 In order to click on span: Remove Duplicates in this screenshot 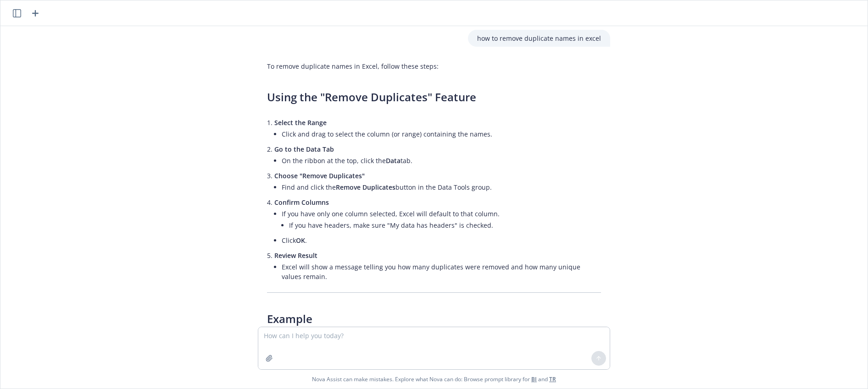, I will do `click(366, 187)`.